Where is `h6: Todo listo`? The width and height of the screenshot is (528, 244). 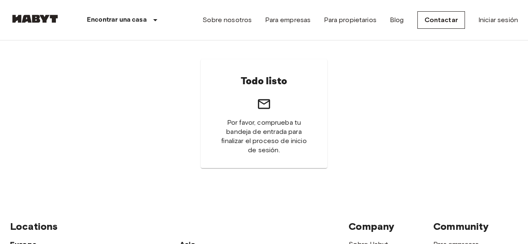
h6: Todo listo is located at coordinates (264, 81).